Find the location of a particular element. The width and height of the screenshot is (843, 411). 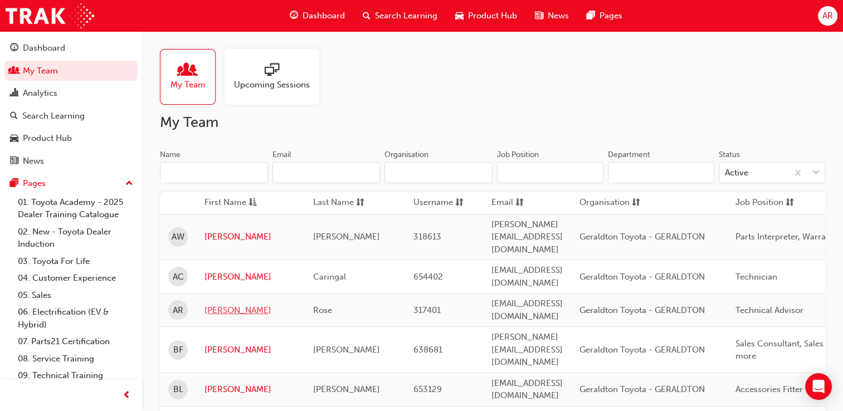

span: Search Learning is located at coordinates (406, 16).